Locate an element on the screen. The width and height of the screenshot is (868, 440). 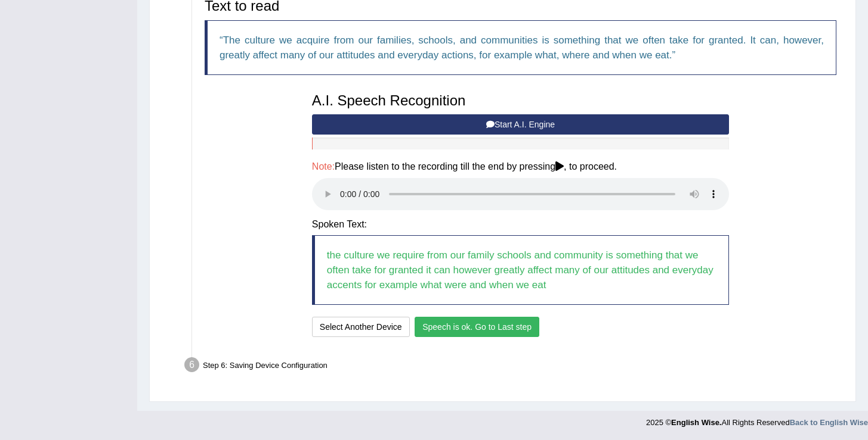
div: 2025 © All Rights Reserved is located at coordinates (757, 420).